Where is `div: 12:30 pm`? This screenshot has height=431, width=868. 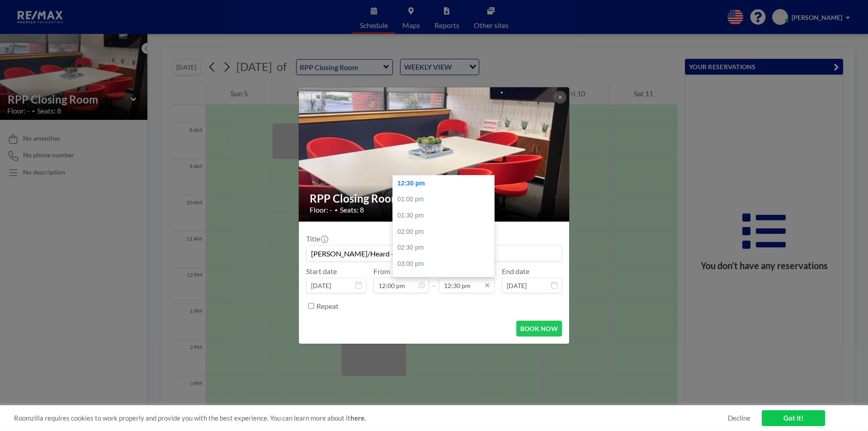 div: 12:30 pm is located at coordinates (446, 183).